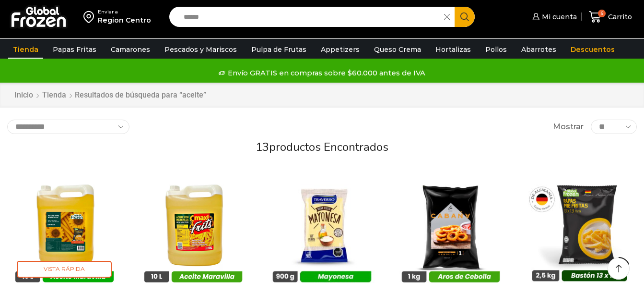 This screenshot has height=294, width=644. I want to click on a: Appetizers, so click(340, 49).